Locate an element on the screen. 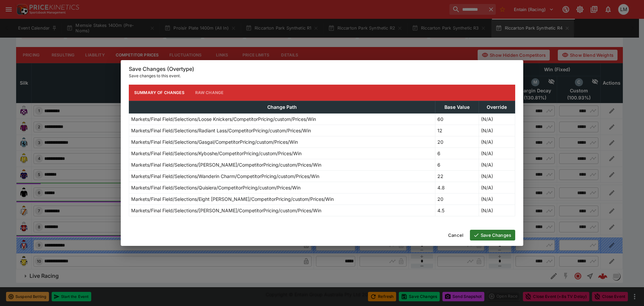 The width and height of the screenshot is (644, 306). th: Override is located at coordinates (497, 106).